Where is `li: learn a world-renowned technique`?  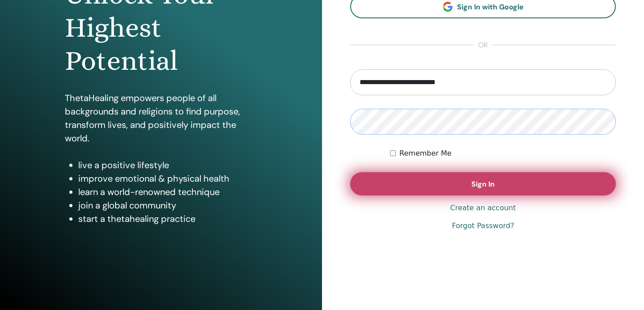 li: learn a world-renowned technique is located at coordinates (168, 192).